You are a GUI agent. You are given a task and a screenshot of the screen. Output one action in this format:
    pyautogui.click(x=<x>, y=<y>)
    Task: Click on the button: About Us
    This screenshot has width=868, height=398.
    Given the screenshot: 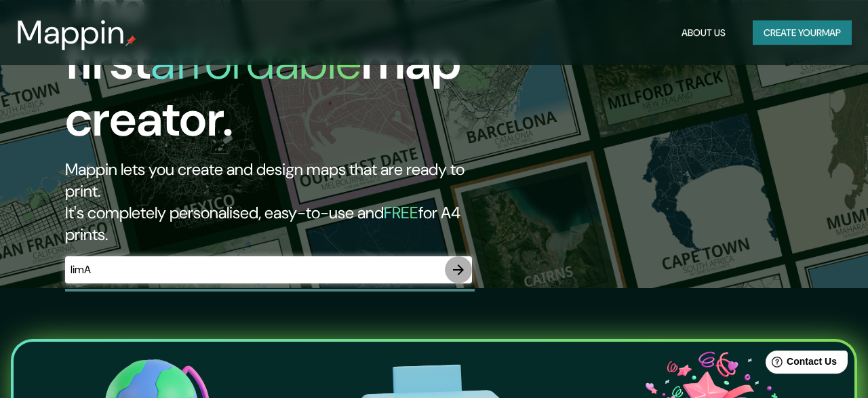 What is the action you would take?
    pyautogui.click(x=704, y=33)
    